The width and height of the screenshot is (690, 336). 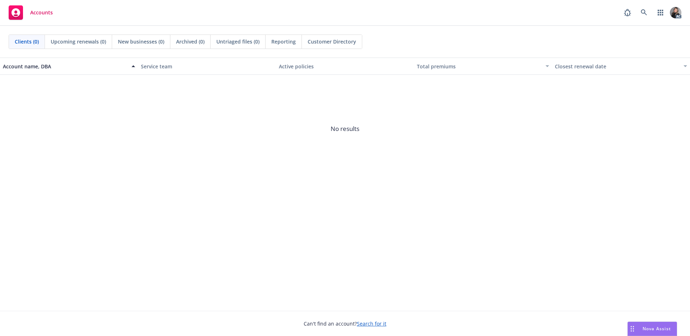 I want to click on span: New businesses (0), so click(x=141, y=41).